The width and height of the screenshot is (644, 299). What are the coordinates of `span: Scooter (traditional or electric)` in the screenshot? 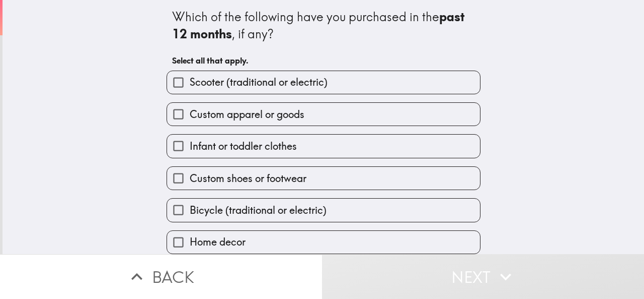 It's located at (259, 82).